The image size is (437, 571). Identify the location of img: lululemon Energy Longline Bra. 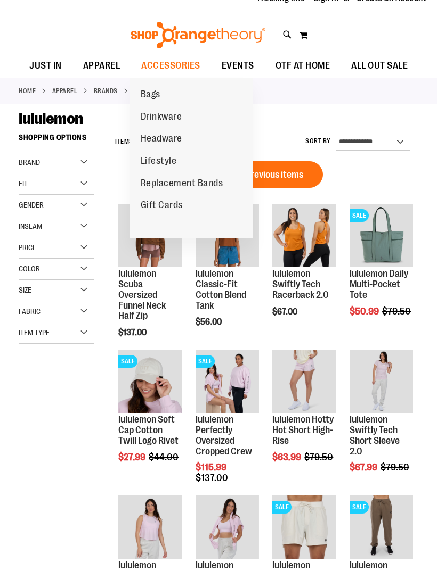
(227, 527).